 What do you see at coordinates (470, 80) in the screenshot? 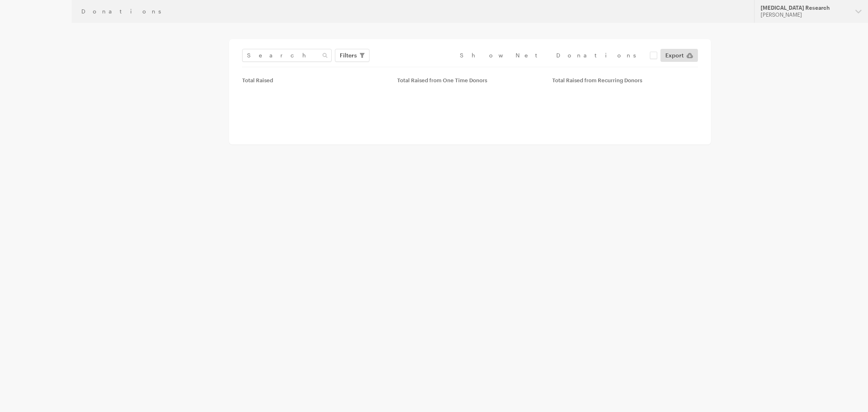
I see `div: Total Raised from One Time Donors` at bounding box center [470, 80].